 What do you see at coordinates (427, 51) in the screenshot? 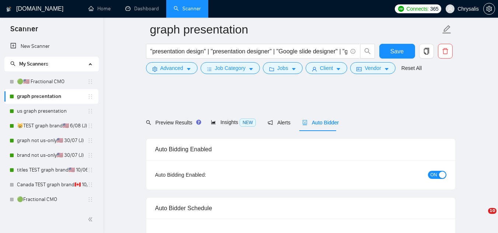
I see `button: copy` at bounding box center [427, 51].